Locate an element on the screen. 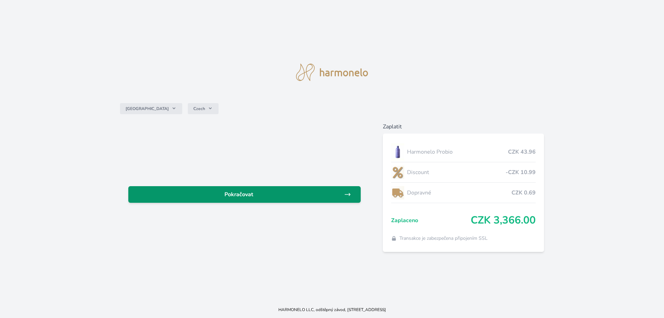 The height and width of the screenshot is (318, 664). img: discount-lo.png is located at coordinates (398, 172).